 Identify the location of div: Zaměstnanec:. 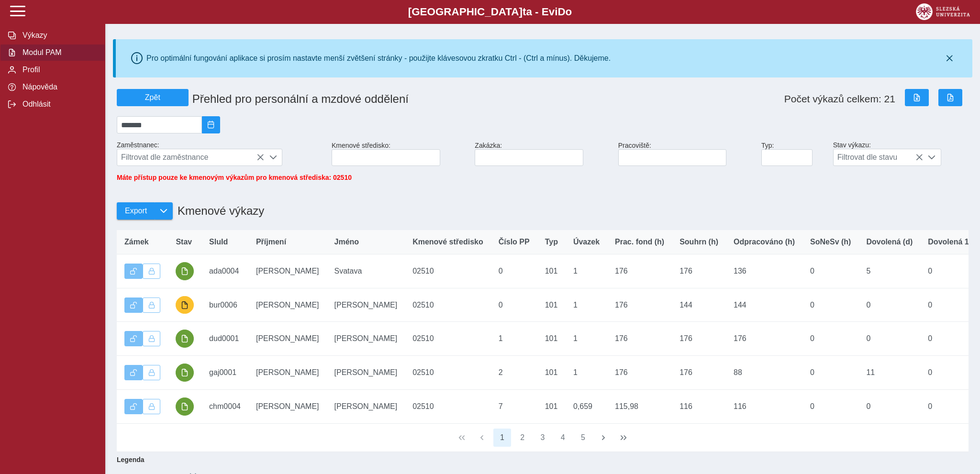
(220, 154).